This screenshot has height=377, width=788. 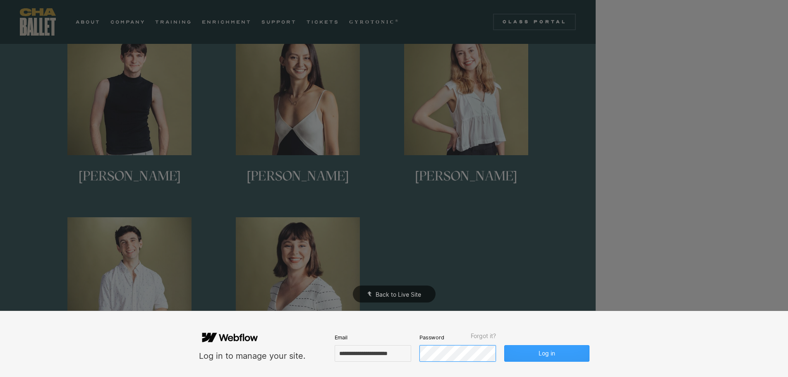 I want to click on div: Log in to manage your site., so click(x=252, y=356).